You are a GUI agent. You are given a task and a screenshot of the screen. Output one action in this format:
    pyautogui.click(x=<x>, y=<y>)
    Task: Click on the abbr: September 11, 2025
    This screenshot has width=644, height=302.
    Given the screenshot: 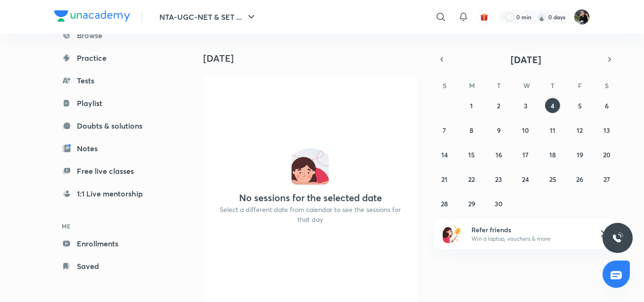 What is the action you would take?
    pyautogui.click(x=552, y=130)
    